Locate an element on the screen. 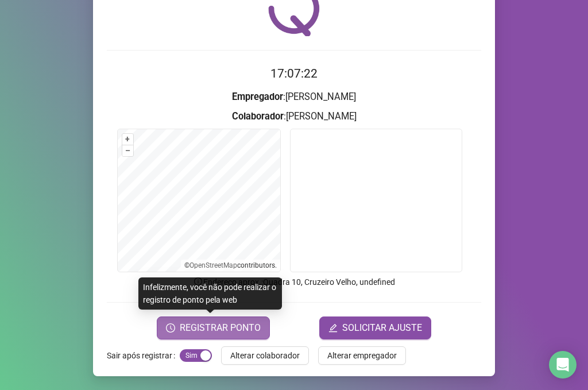  li: © contributors. is located at coordinates (230, 265).